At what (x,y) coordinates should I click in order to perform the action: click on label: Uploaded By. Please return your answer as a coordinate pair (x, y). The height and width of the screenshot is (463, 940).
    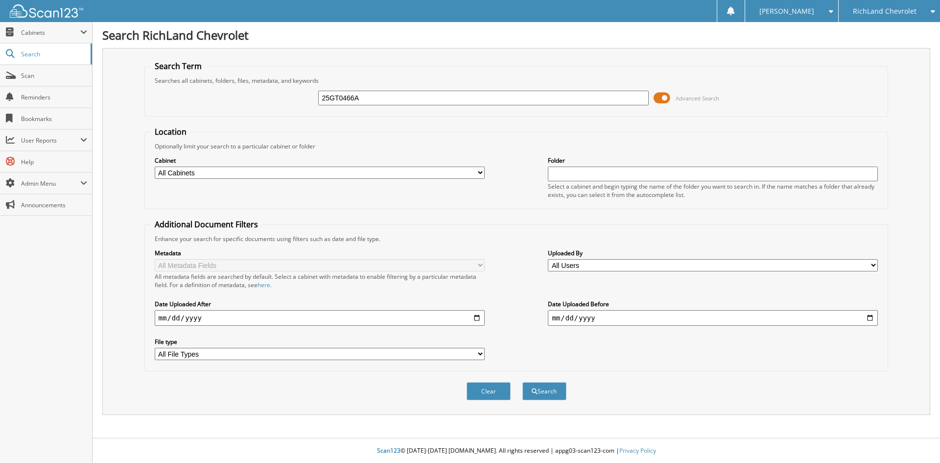
    Looking at the image, I should click on (713, 253).